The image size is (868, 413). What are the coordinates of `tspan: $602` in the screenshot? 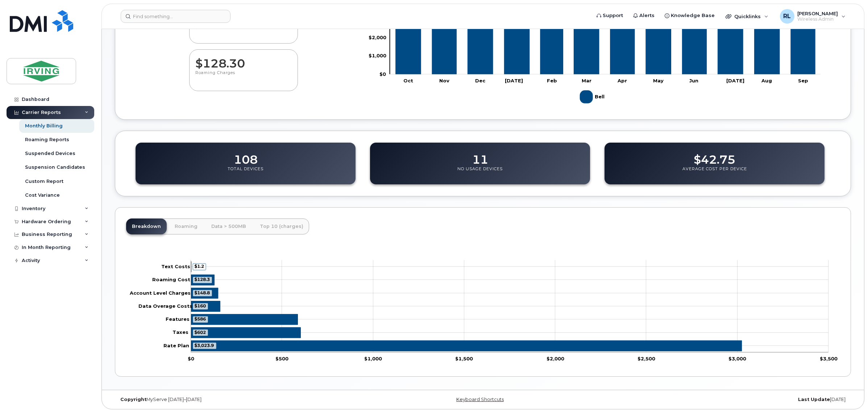 It's located at (200, 331).